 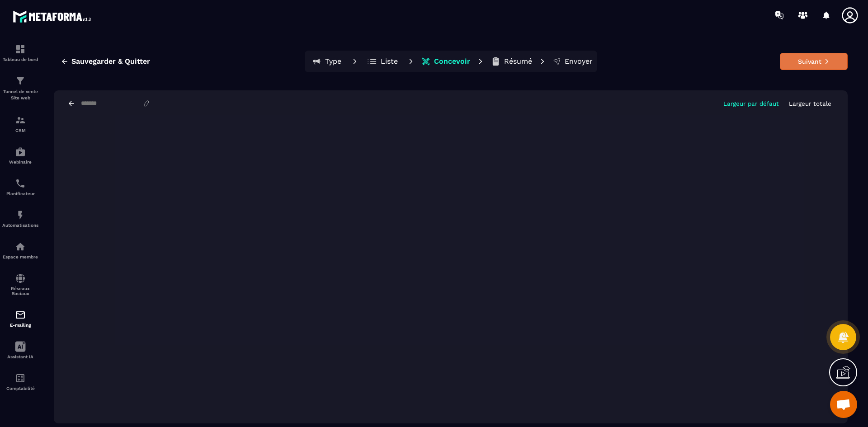 What do you see at coordinates (20, 60) in the screenshot?
I see `p: Tableau de bord` at bounding box center [20, 60].